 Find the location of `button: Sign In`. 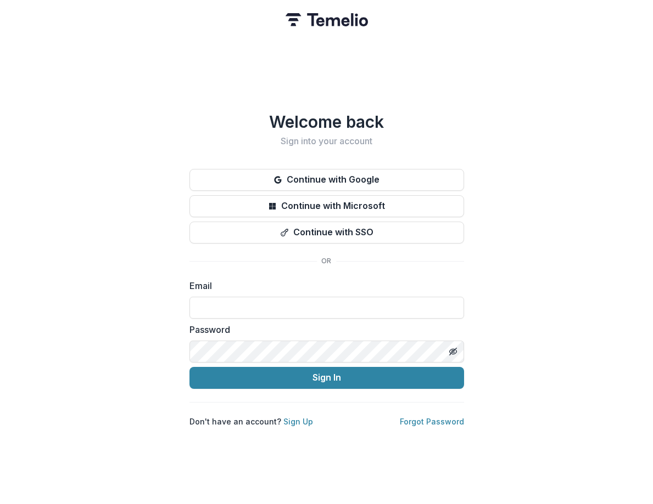

button: Sign In is located at coordinates (327, 378).